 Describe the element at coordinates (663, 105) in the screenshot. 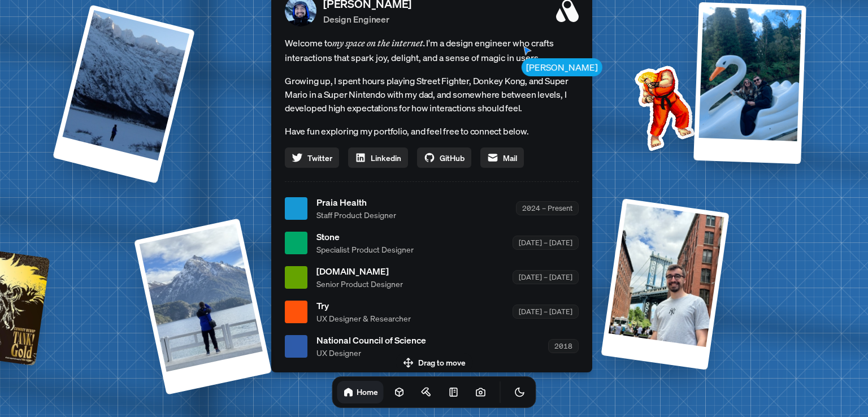

I see `img: Profile example` at that location.